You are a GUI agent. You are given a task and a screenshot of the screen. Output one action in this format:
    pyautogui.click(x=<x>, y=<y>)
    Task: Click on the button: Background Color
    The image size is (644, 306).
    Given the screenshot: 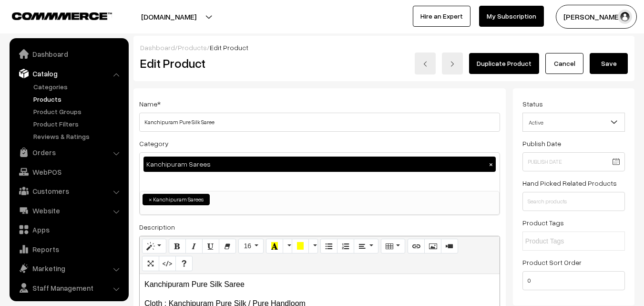 What is the action you would take?
    pyautogui.click(x=300, y=246)
    